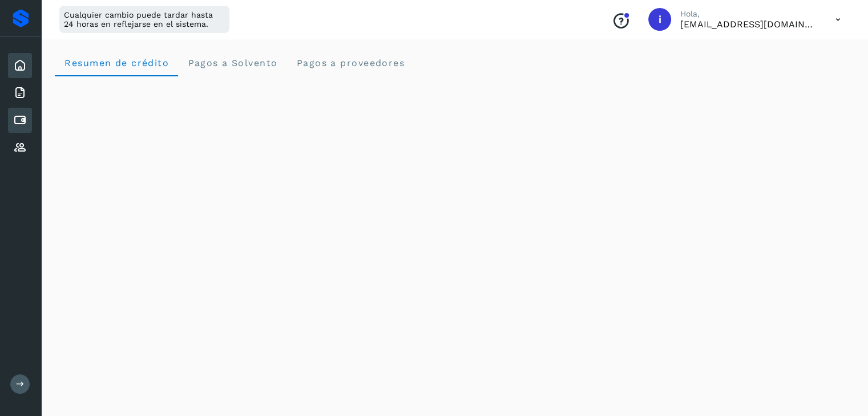  I want to click on div: Cuentas por pagar, so click(20, 120).